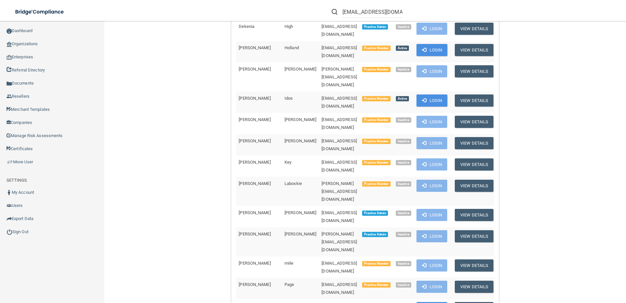 This screenshot has height=303, width=626. Describe the element at coordinates (9, 218) in the screenshot. I see `img: icon-export.b9366987.png` at that location.